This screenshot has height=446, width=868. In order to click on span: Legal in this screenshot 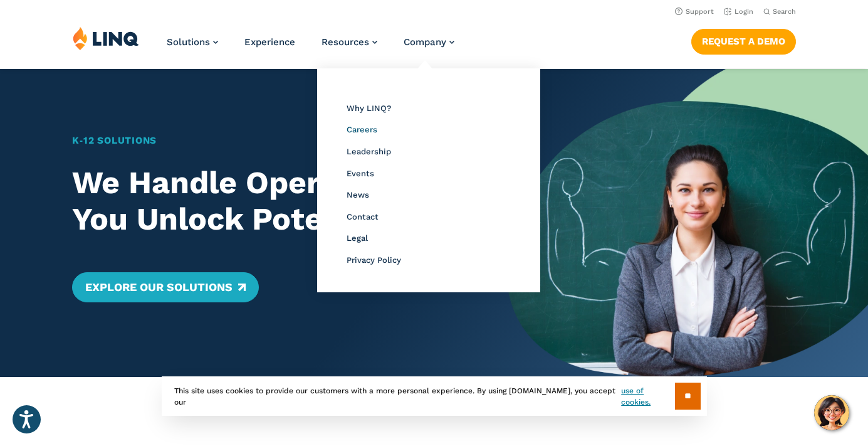, I will do `click(358, 238)`.